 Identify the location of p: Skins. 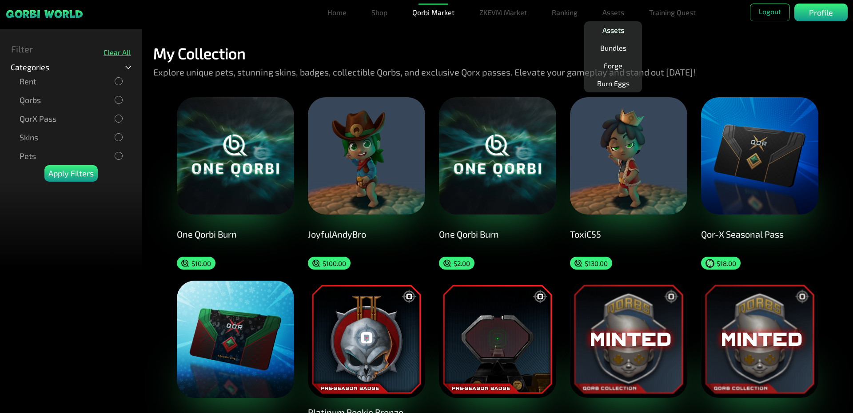
(29, 137).